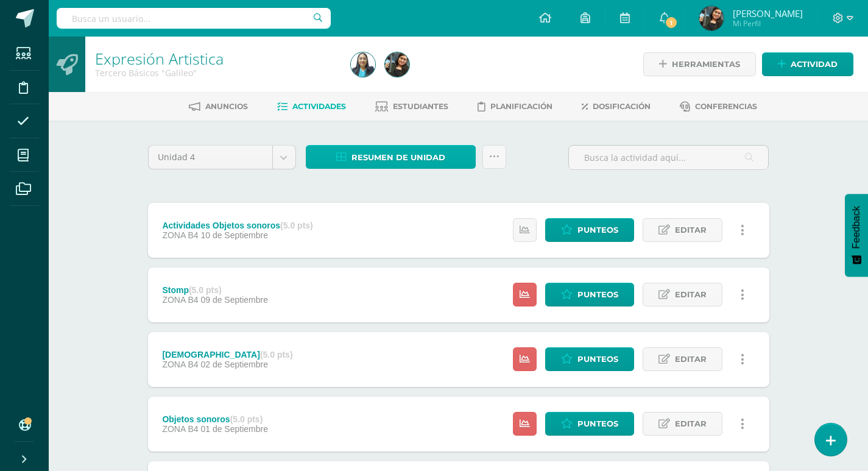 The image size is (868, 471). I want to click on a: Herramientas, so click(699, 64).